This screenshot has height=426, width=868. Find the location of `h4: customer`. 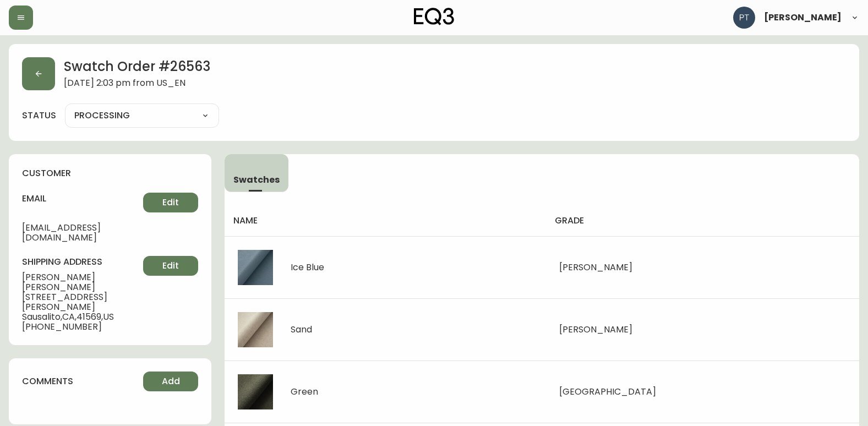

h4: customer is located at coordinates (111, 173).